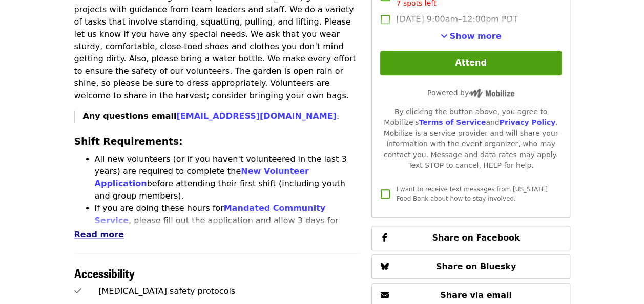 The width and height of the screenshot is (644, 304). What do you see at coordinates (78, 291) in the screenshot?
I see `i: check icon` at bounding box center [78, 291].